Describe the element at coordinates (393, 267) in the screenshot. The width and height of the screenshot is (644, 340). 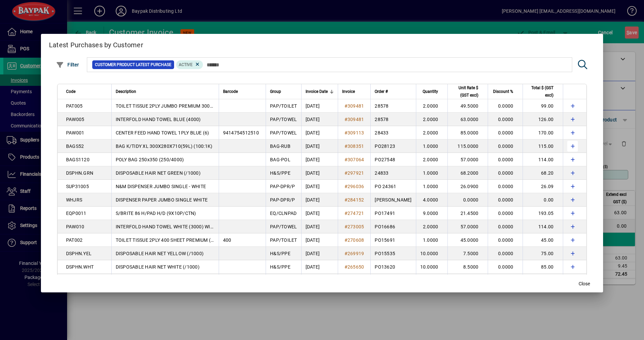
I see `td: PO13620` at that location.